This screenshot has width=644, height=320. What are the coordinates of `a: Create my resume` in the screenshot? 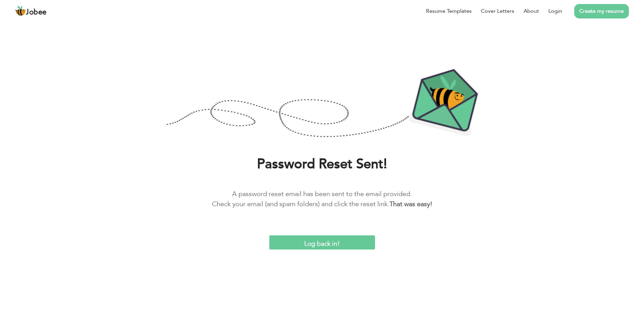 It's located at (602, 11).